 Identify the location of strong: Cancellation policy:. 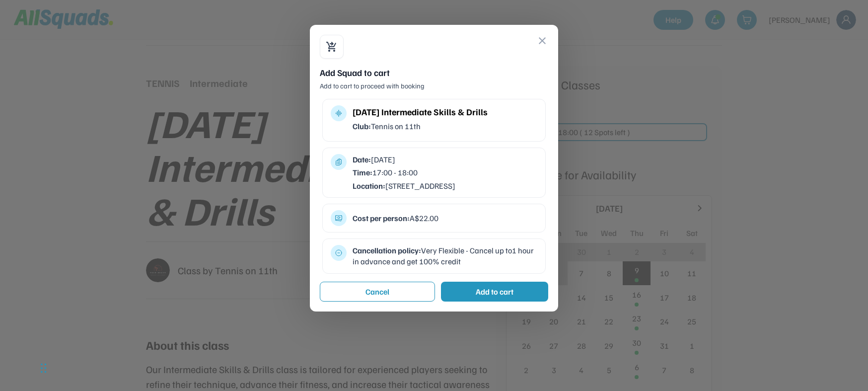
(386, 250).